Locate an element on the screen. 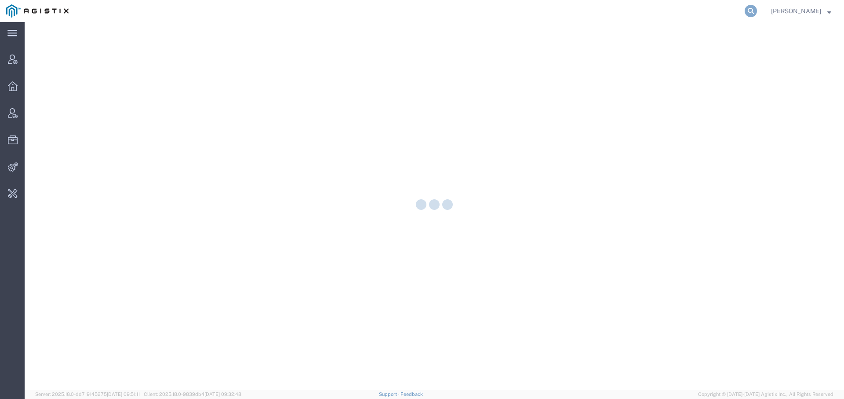 Image resolution: width=844 pixels, height=399 pixels. img: logo is located at coordinates (37, 11).